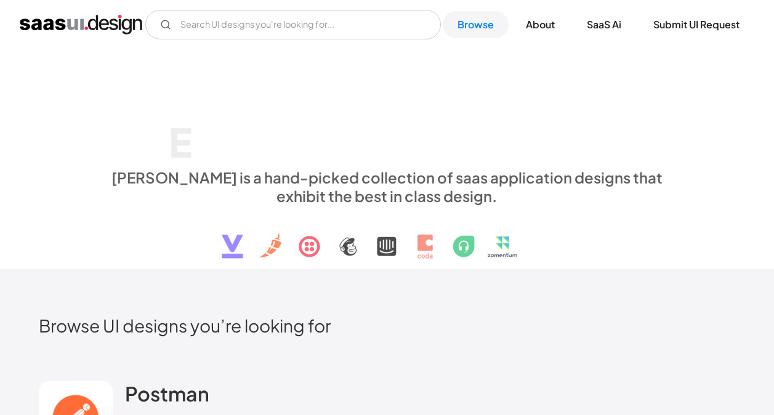  Describe the element at coordinates (81, 25) in the screenshot. I see `a: home` at that location.